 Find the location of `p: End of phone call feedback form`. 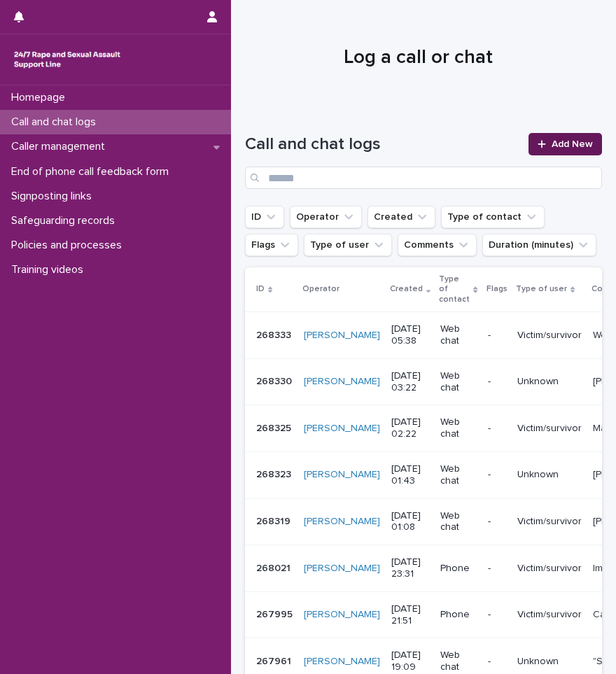

p: End of phone call feedback form is located at coordinates (92, 172).